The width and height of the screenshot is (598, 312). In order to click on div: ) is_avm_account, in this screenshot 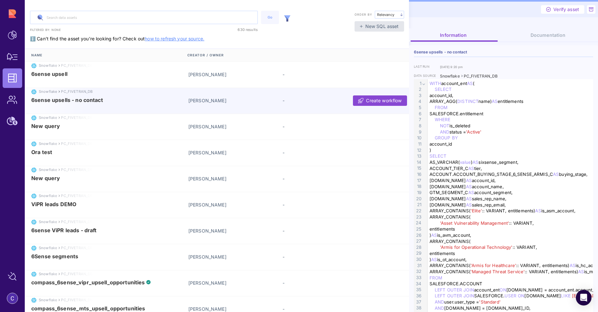, I will do `click(511, 235)`.